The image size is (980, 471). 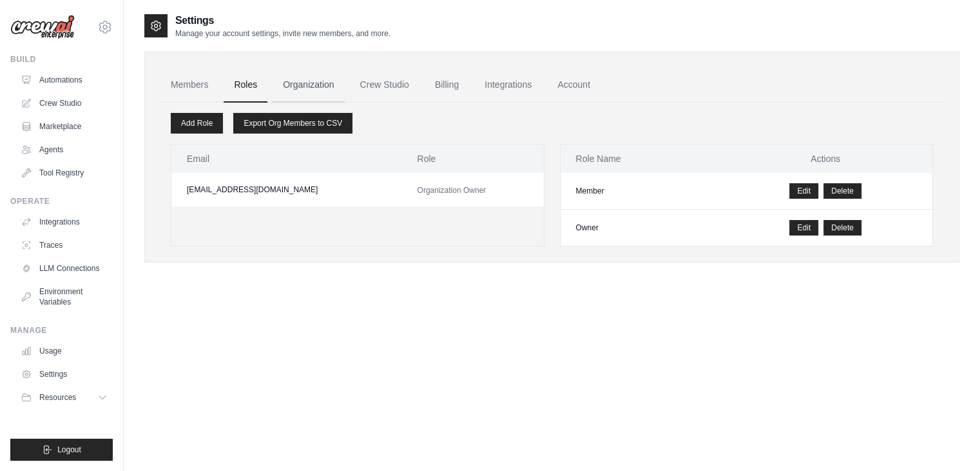 I want to click on button: Logout, so click(x=61, y=449).